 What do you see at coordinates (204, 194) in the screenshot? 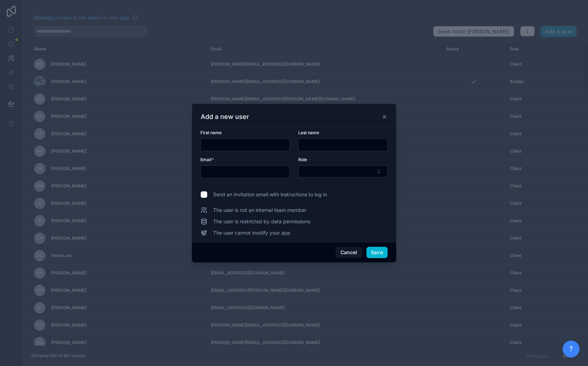
I see `input: Send an invitation email with instructions to log in` at bounding box center [204, 194].